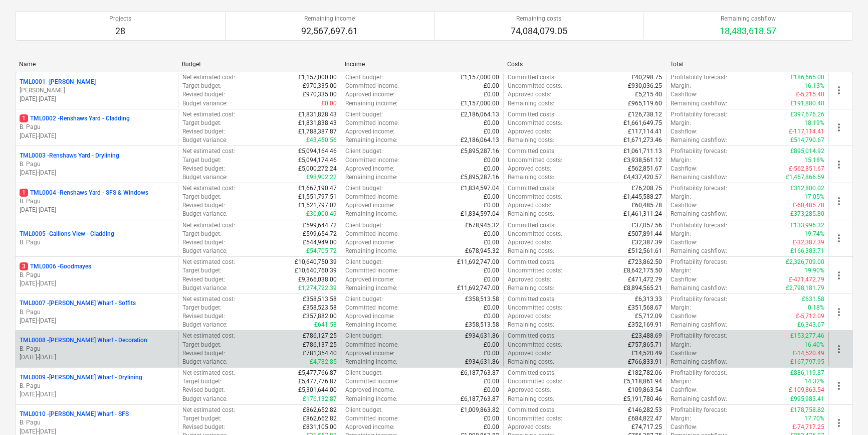 The height and width of the screenshot is (435, 868). I want to click on p: £4,437,420.57, so click(642, 177).